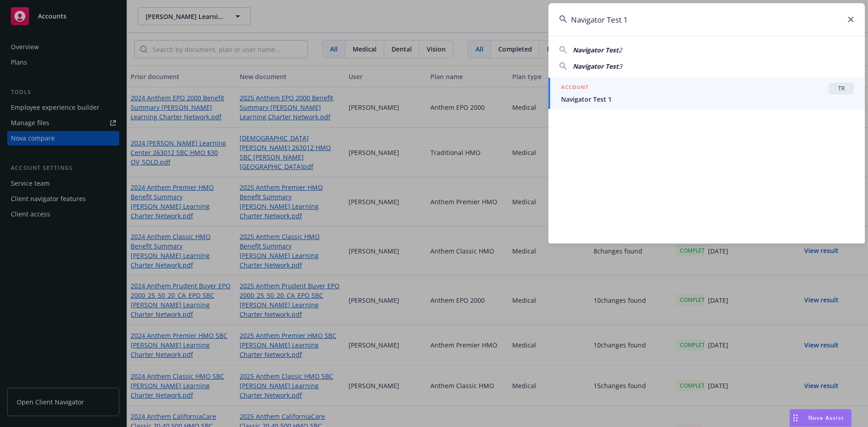 Image resolution: width=868 pixels, height=427 pixels. Describe the element at coordinates (820, 419) in the screenshot. I see `button: Nova Assist` at that location.